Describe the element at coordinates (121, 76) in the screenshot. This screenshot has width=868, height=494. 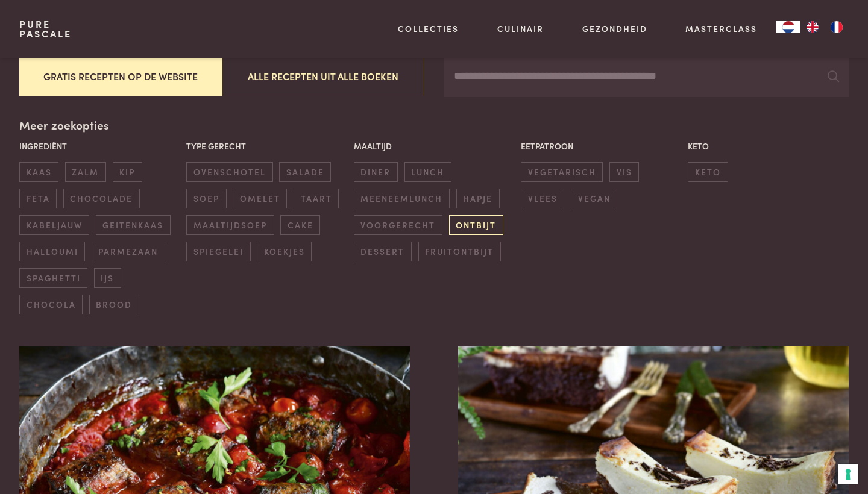
I see `button: Gratis recepten op de website` at that location.